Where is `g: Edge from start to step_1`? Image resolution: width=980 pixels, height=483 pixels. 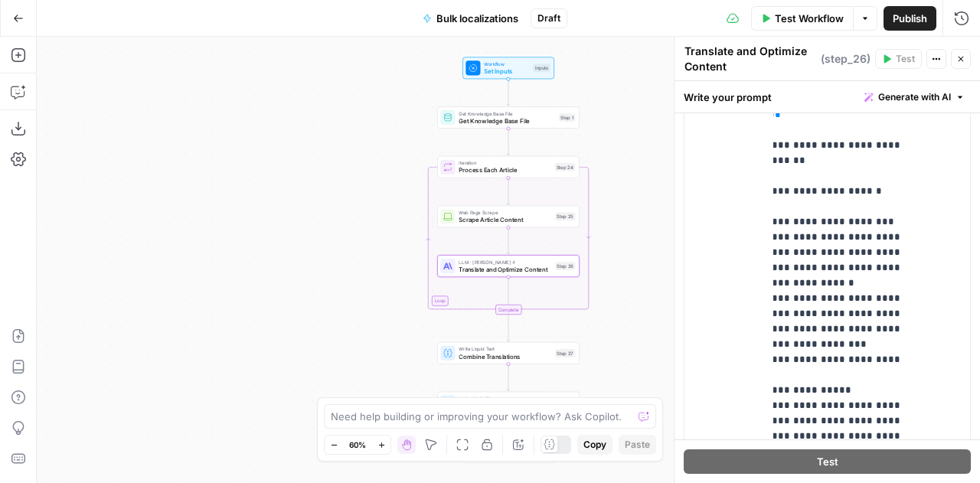
g: Edge from start to step_1 is located at coordinates (508, 92).